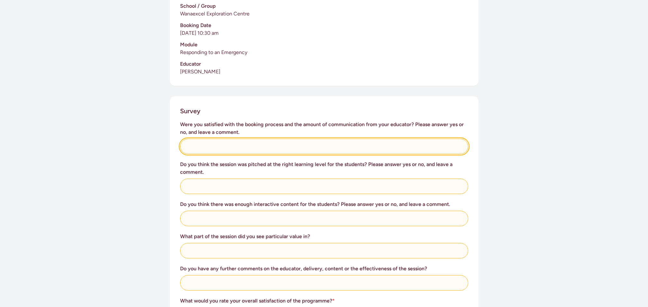 Image resolution: width=648 pixels, height=307 pixels. What do you see at coordinates (324, 52) in the screenshot?
I see `p: Responding to an Emergency` at bounding box center [324, 52].